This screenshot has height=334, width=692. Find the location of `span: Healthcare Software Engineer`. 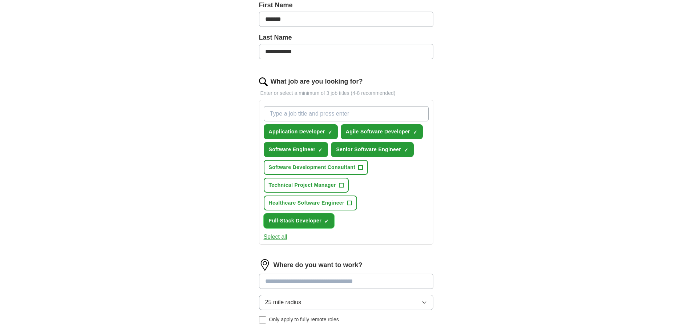

span: Healthcare Software Engineer is located at coordinates (307, 203).